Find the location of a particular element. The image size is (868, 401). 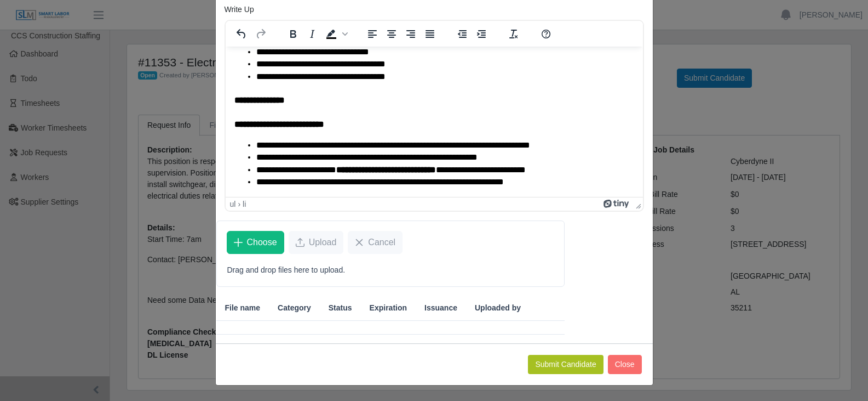

span: File name is located at coordinates (243, 307).